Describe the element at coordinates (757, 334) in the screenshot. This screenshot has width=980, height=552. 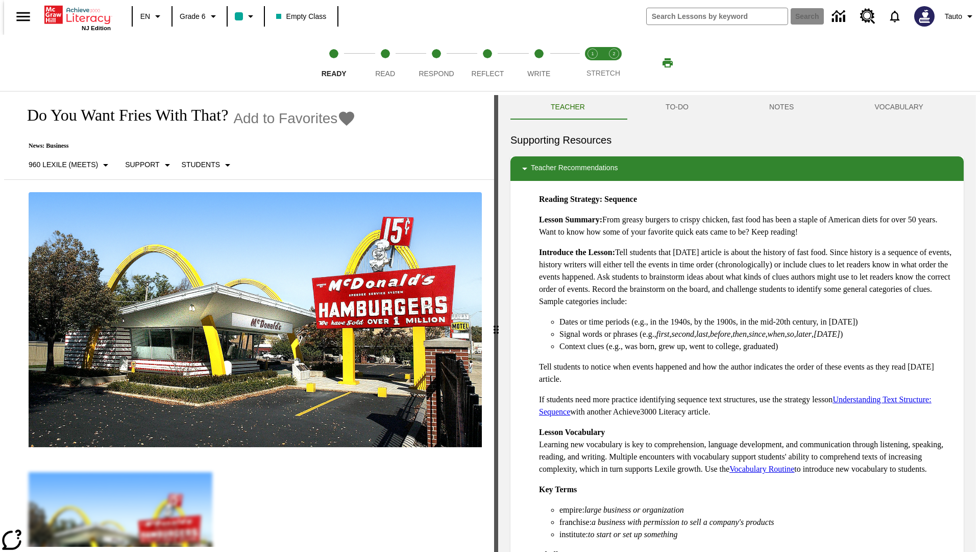
I see `li: Signal words or phrases (e.g., , , , , , , , , , )` at that location.